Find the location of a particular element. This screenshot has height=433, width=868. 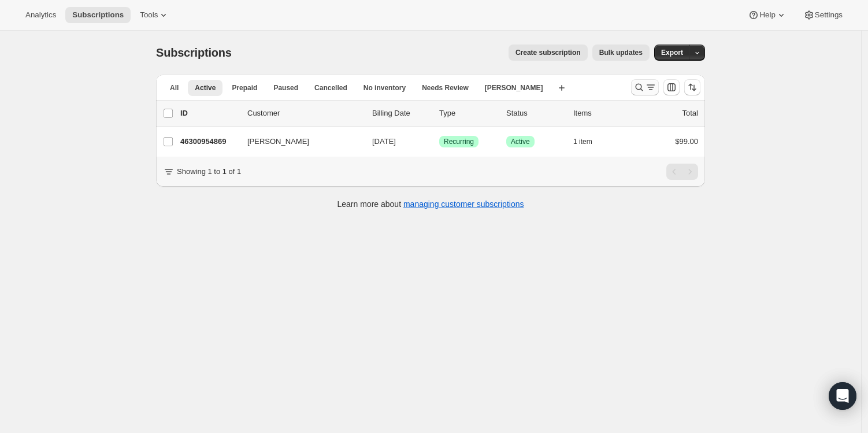

span: Tools is located at coordinates (148, 15).